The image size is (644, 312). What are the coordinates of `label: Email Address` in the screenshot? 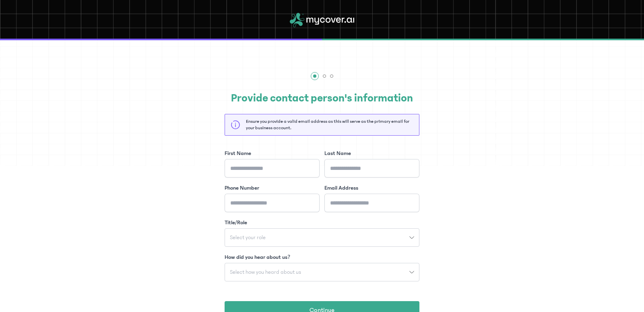 It's located at (341, 188).